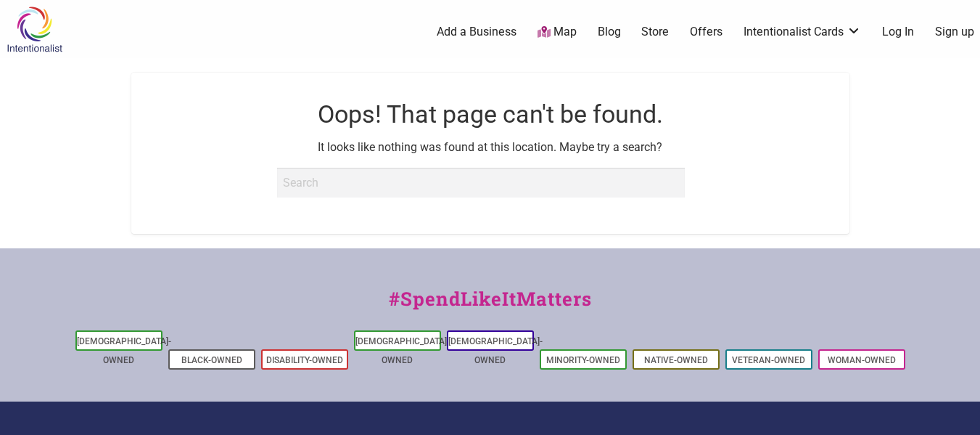  Describe the element at coordinates (803, 32) in the screenshot. I see `a: Intentionalist Cards` at that location.